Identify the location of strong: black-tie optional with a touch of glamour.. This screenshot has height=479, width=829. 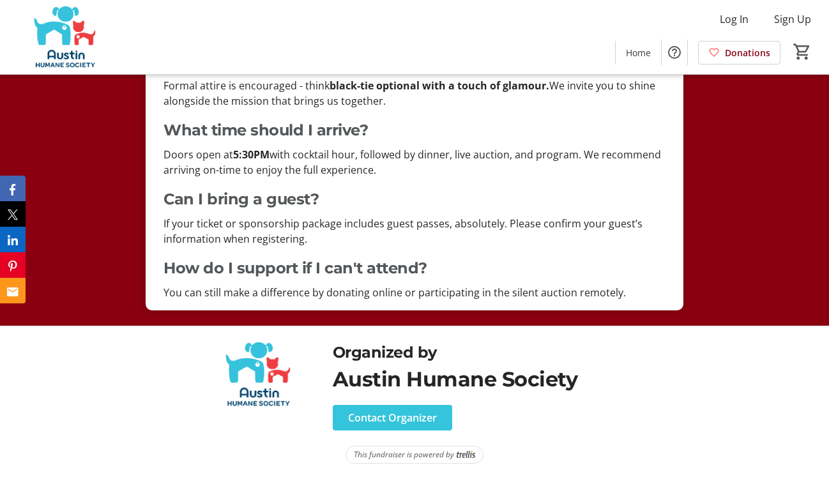
(439, 86).